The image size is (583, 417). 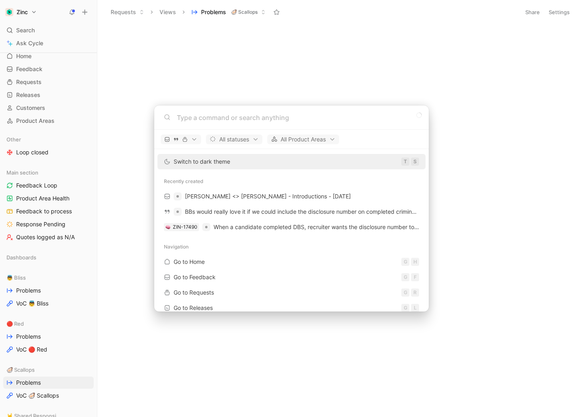 What do you see at coordinates (202, 161) in the screenshot?
I see `span: Switch to dark theme` at bounding box center [202, 161].